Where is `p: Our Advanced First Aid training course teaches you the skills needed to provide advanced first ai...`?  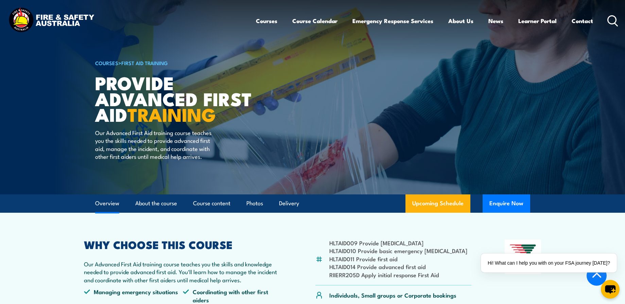
p: Our Advanced First Aid training course teaches you the skills needed to provide advanced first ai... is located at coordinates (157, 145).